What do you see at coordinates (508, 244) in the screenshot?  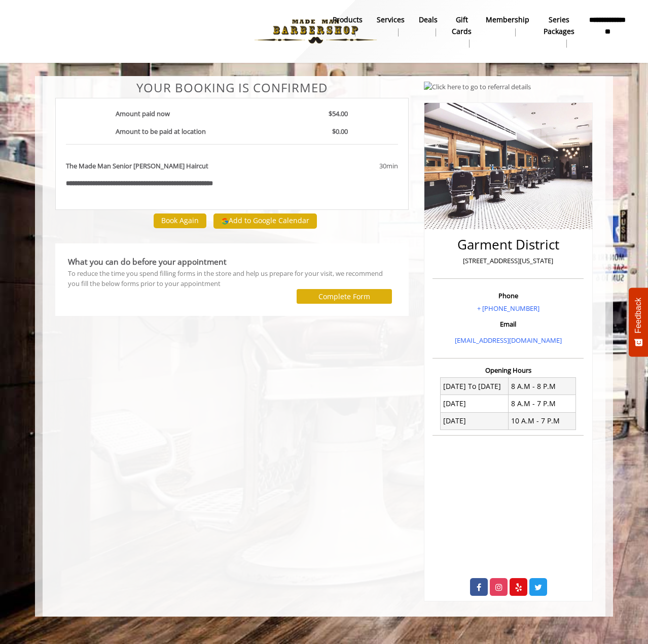 I see `h2: Garment District` at bounding box center [508, 244].